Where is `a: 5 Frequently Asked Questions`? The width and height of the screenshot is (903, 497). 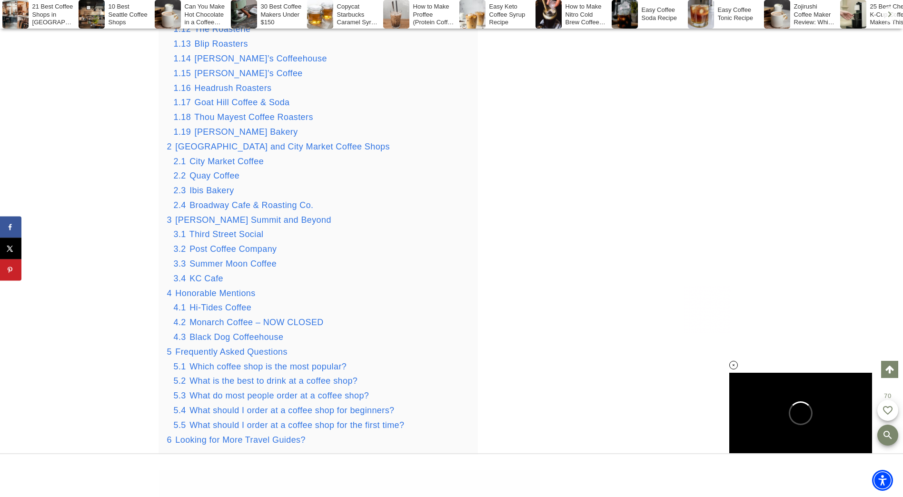
a: 5 Frequently Asked Questions is located at coordinates (227, 352).